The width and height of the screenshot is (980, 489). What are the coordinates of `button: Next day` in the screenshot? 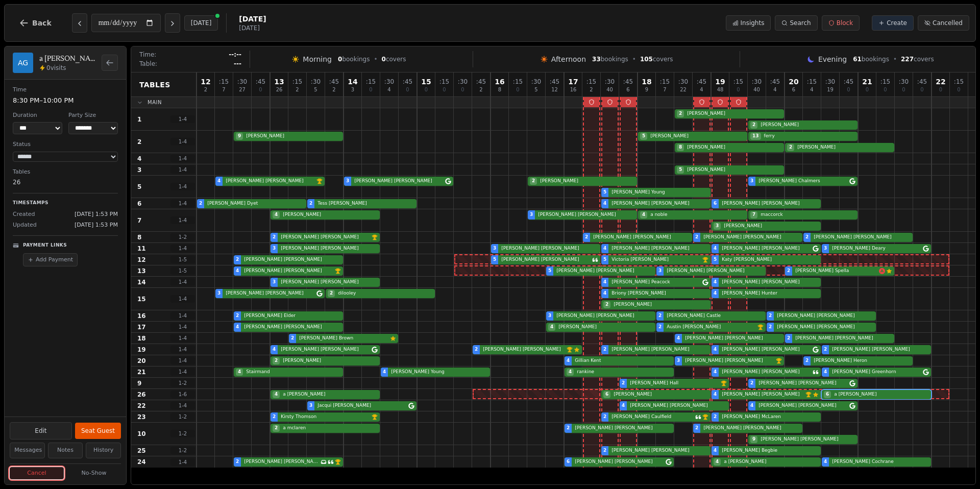 It's located at (173, 23).